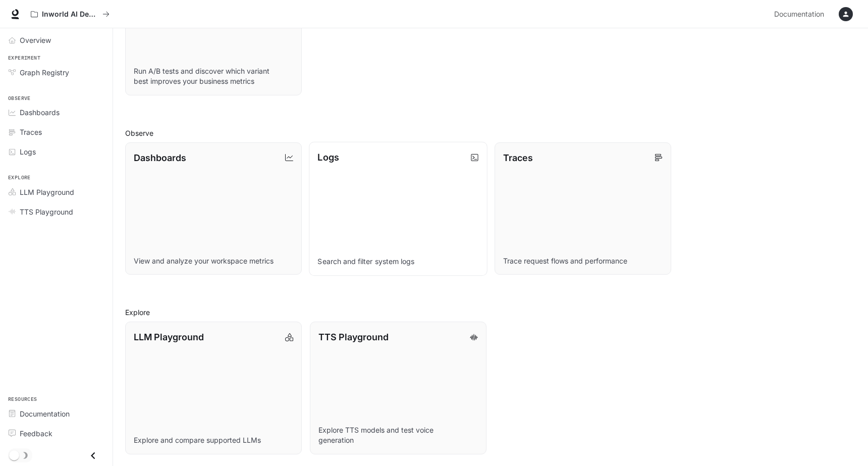 Image resolution: width=868 pixels, height=466 pixels. I want to click on a: LLM PlaygroundExplore and compare supported LLMs, so click(214, 388).